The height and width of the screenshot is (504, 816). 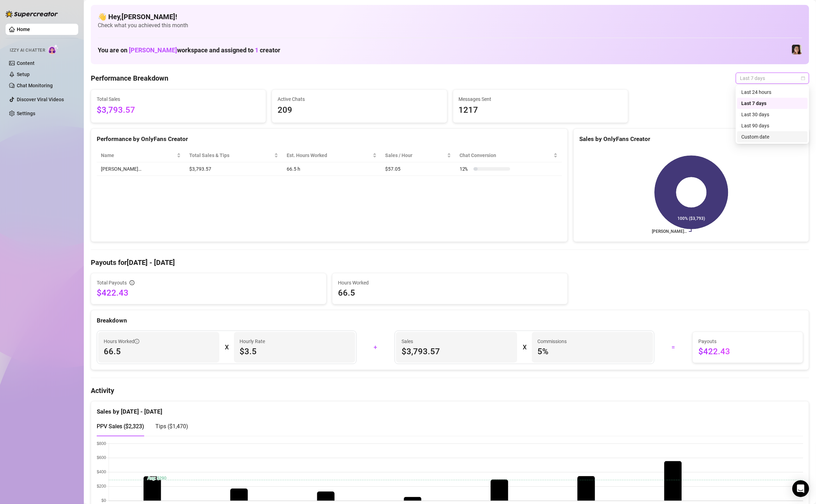 What do you see at coordinates (540, 99) in the screenshot?
I see `span: Messages Sent` at bounding box center [540, 99].